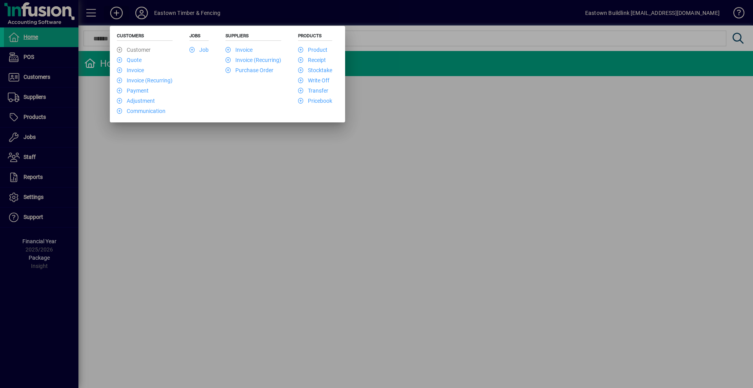 This screenshot has height=388, width=753. What do you see at coordinates (253, 37) in the screenshot?
I see `h5: Suppliers` at bounding box center [253, 37].